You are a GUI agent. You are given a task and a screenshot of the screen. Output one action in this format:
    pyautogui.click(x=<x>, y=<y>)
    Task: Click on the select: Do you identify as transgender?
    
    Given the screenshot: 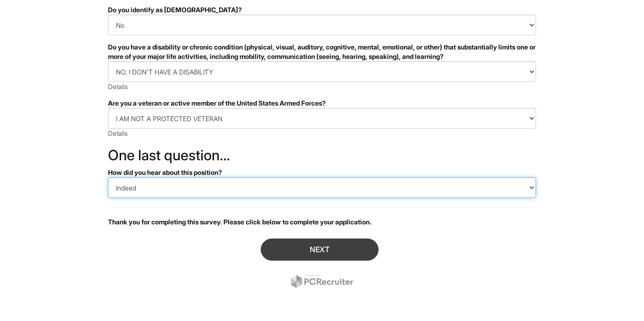 What is the action you would take?
    pyautogui.click(x=322, y=25)
    